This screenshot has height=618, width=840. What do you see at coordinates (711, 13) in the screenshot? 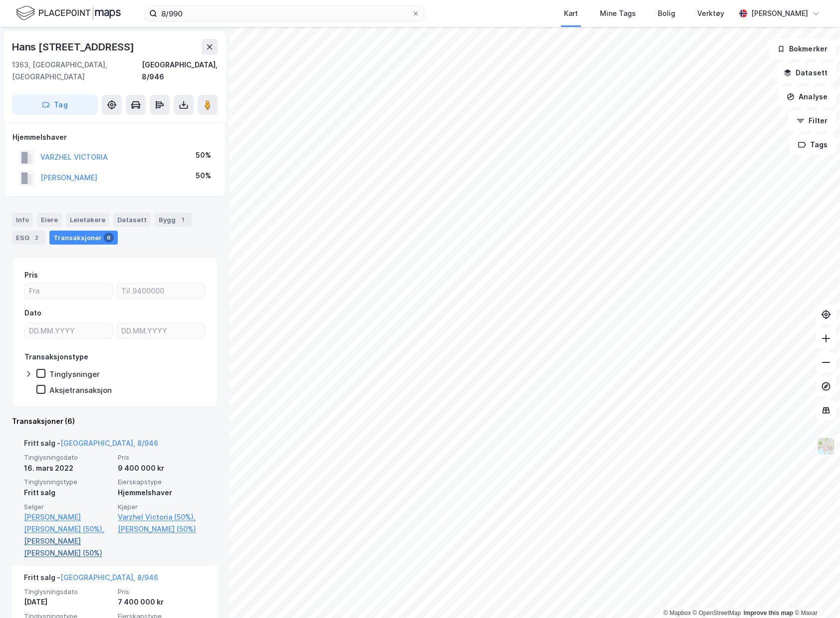
I see `div: Verktøy` at bounding box center [711, 13].